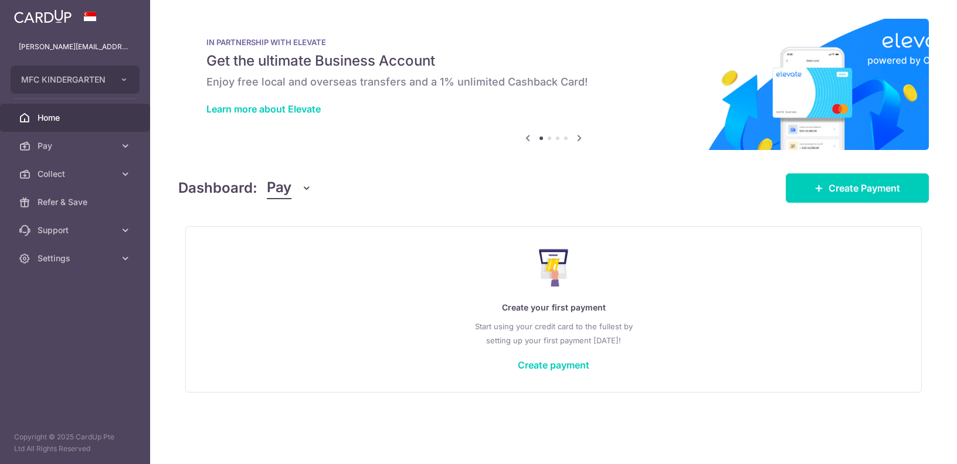 The height and width of the screenshot is (464, 957). What do you see at coordinates (217, 188) in the screenshot?
I see `h4: Dashboard:` at bounding box center [217, 188].